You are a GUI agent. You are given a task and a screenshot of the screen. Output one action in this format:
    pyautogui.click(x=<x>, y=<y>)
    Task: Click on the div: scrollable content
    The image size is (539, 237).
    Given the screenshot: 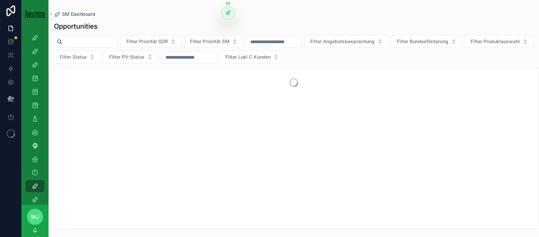 What is the action you would take?
    pyautogui.click(x=35, y=116)
    